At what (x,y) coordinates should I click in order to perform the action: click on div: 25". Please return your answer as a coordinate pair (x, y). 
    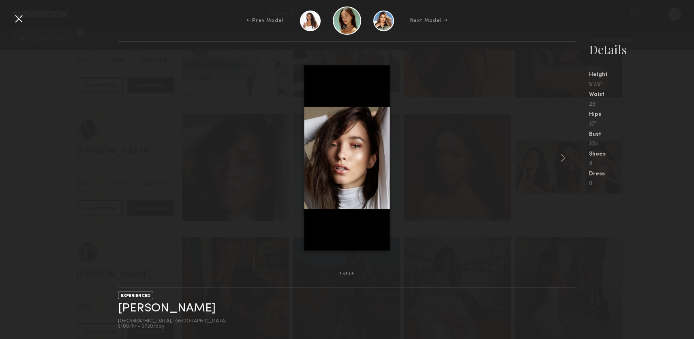
    Looking at the image, I should click on (641, 105).